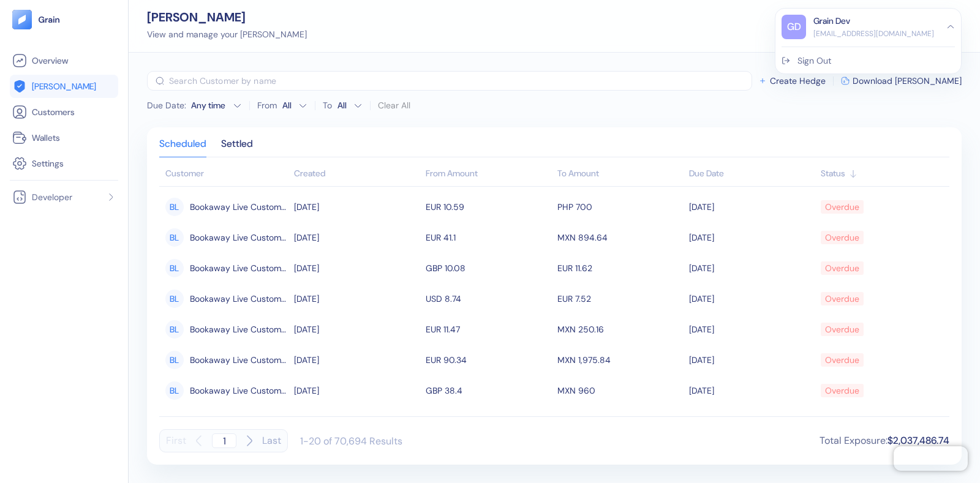  I want to click on th: To Amount, so click(620, 175).